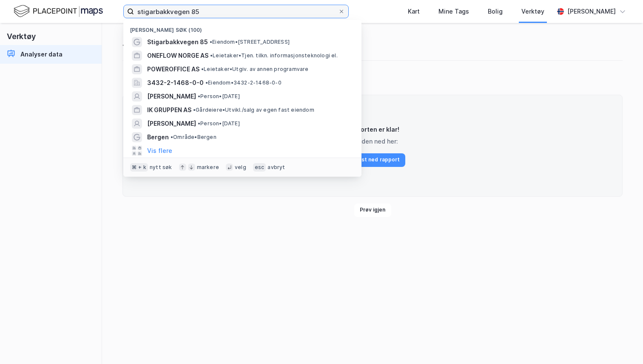  Describe the element at coordinates (58, 11) in the screenshot. I see `img: logo.f888ab2527a4732fd821a326f86c7f29.svg` at that location.